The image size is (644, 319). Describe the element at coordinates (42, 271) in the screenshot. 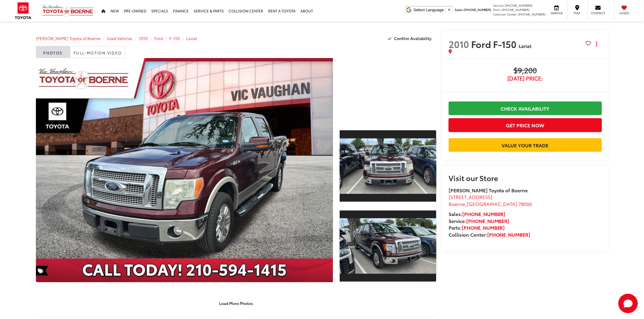

I see `span: Special` at that location.